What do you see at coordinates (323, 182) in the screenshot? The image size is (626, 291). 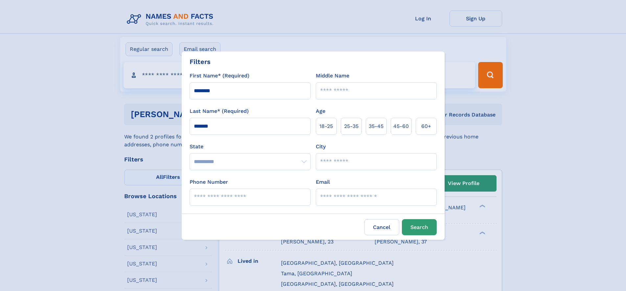 I see `label: Email` at bounding box center [323, 182].